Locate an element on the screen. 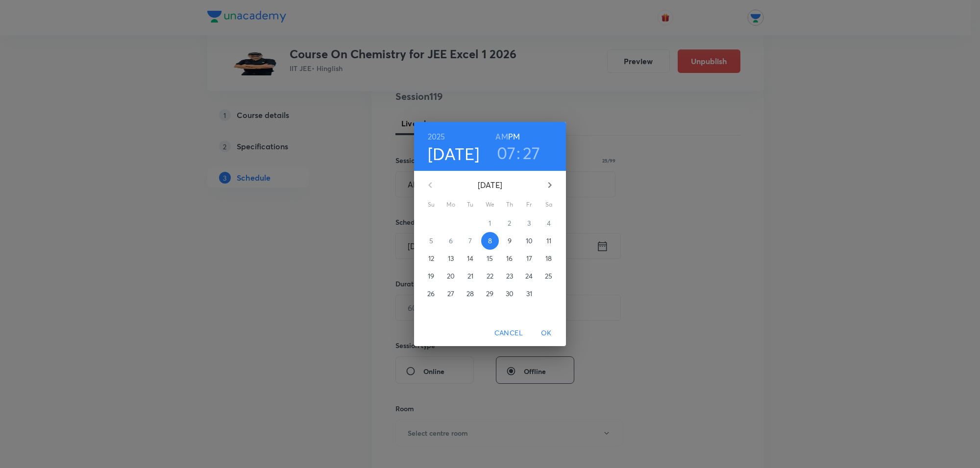  button: 22 is located at coordinates (490, 277).